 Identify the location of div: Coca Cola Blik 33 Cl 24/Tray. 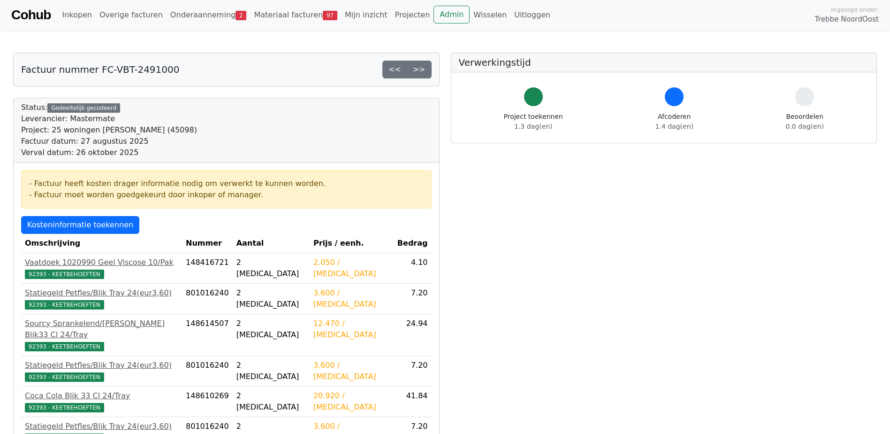
(101, 396).